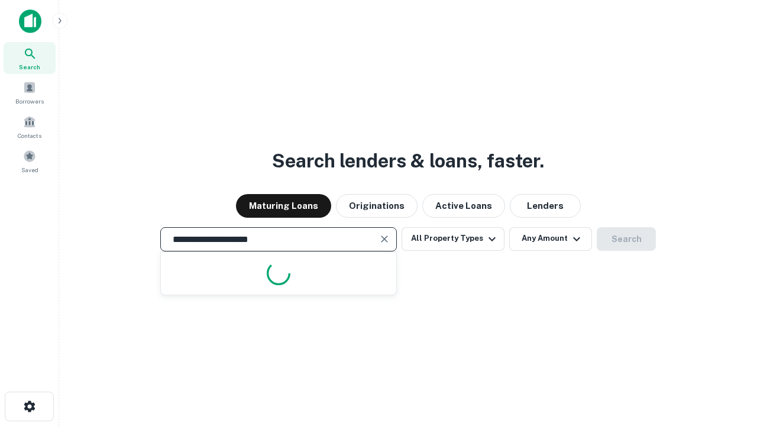 This screenshot has height=426, width=757. I want to click on button: Lenders, so click(545, 206).